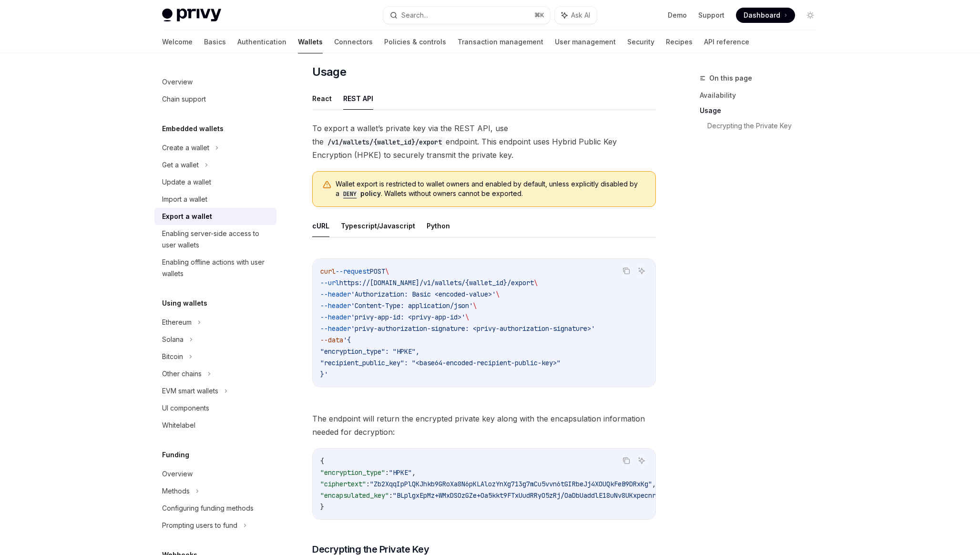  What do you see at coordinates (215, 82) in the screenshot?
I see `a: Overview` at bounding box center [215, 82].